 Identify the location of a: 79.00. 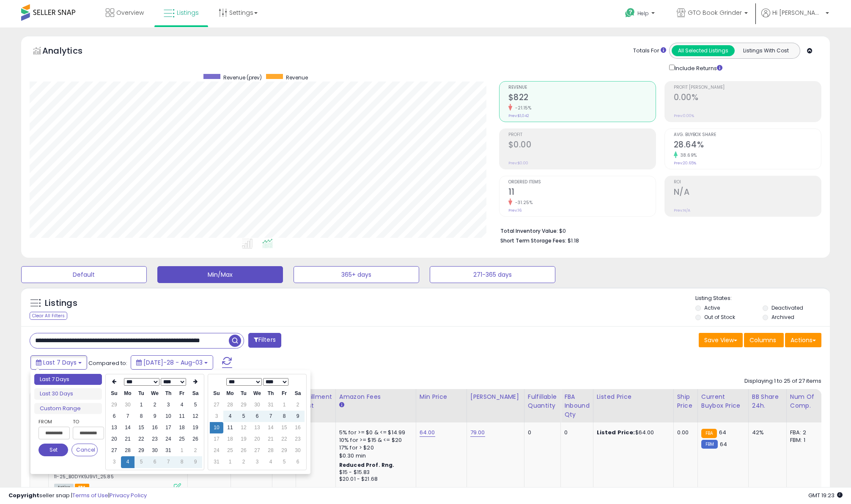
(477, 433).